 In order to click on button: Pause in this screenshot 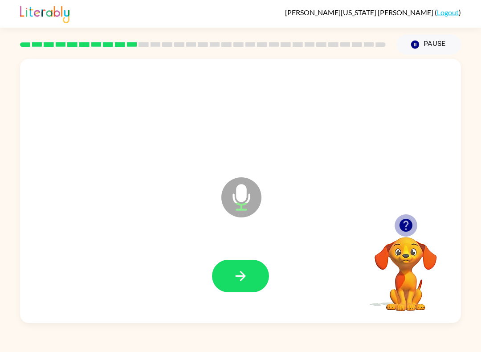, I will do `click(428, 45)`.